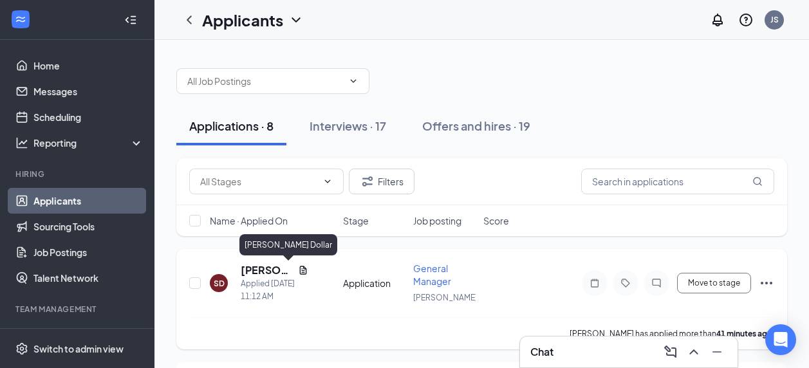 The width and height of the screenshot is (809, 368). What do you see at coordinates (22, 143) in the screenshot?
I see `svg: Analysis` at bounding box center [22, 143].